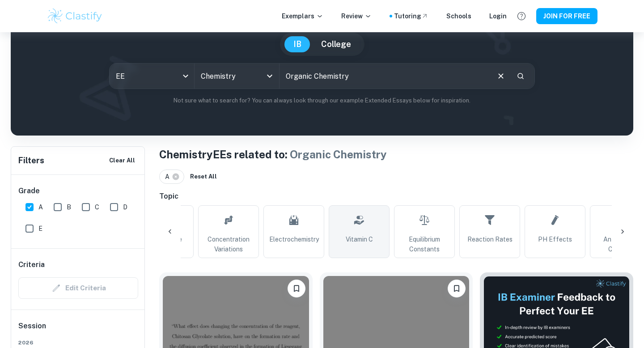 The image size is (644, 348). Describe the element at coordinates (424, 244) in the screenshot. I see `span: Equilibrium Constants` at that location.